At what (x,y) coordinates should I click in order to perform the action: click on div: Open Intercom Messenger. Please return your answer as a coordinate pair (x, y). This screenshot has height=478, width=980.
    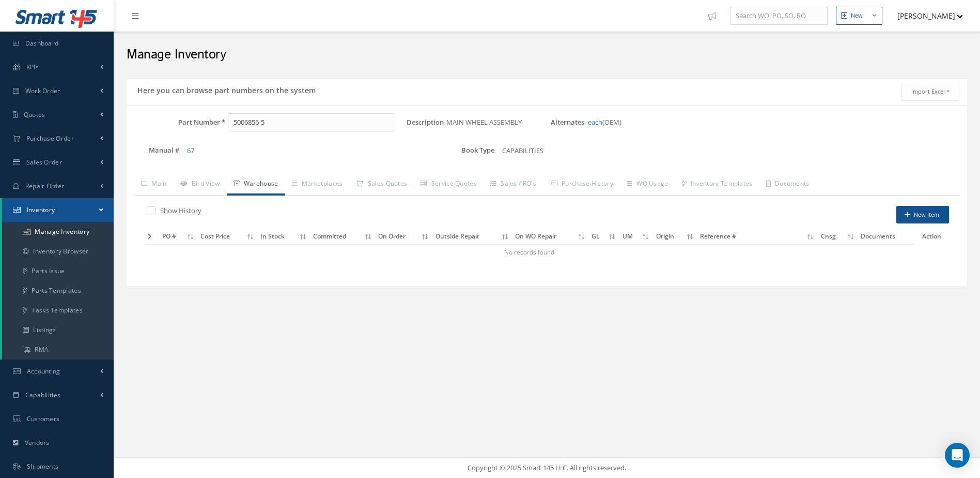
    Looking at the image, I should click on (957, 455).